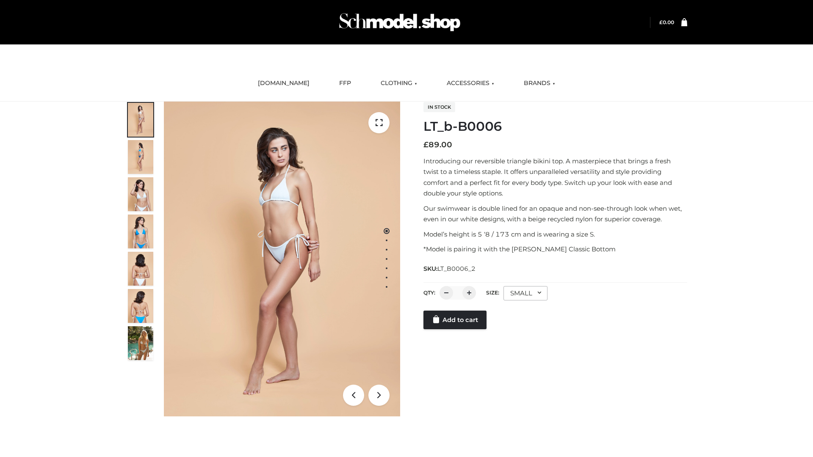  Describe the element at coordinates (141, 343) in the screenshot. I see `img: Arieltop_CloudNine_AzureSky2.jpg` at that location.